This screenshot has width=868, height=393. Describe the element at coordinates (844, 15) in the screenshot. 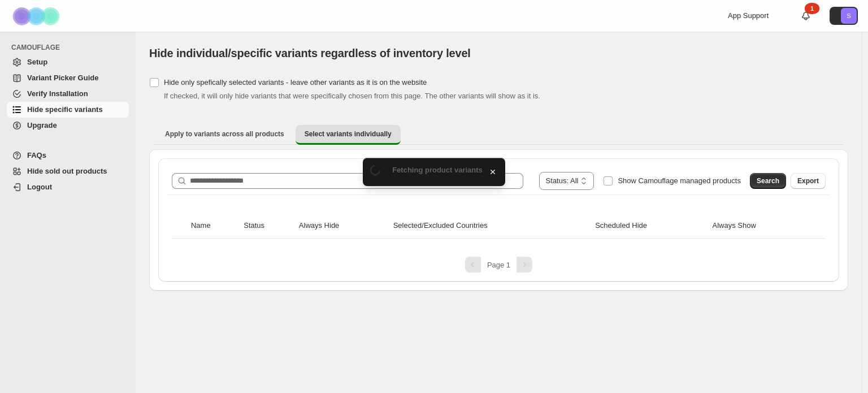

I see `button: Avatar with initials S` at that location.